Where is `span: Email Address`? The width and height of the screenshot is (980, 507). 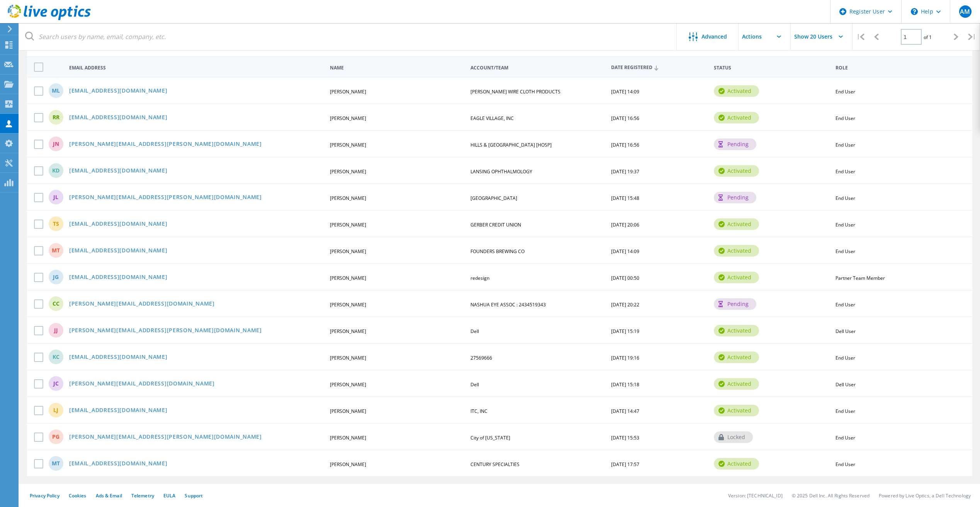 span: Email Address is located at coordinates (196, 68).